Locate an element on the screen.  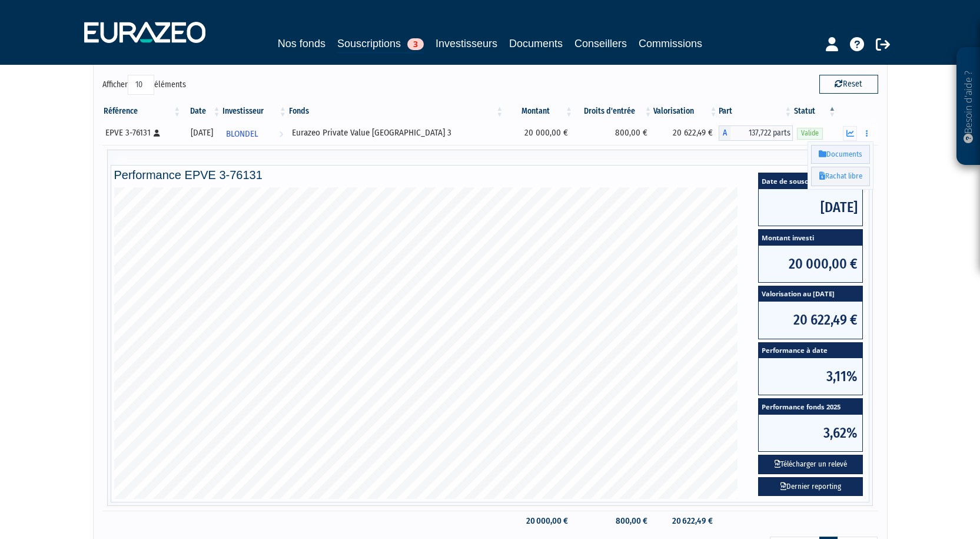
span: A is located at coordinates (724, 133).